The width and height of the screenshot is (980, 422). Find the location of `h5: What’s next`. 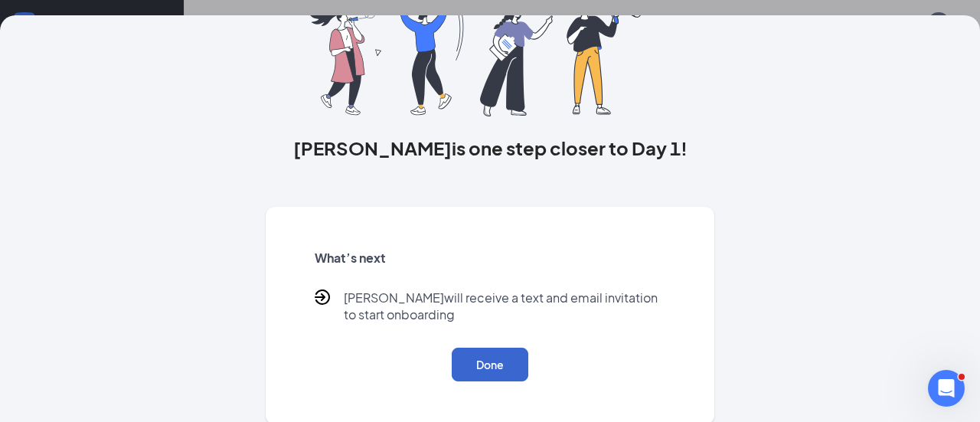

h5: What’s next is located at coordinates (490, 258).